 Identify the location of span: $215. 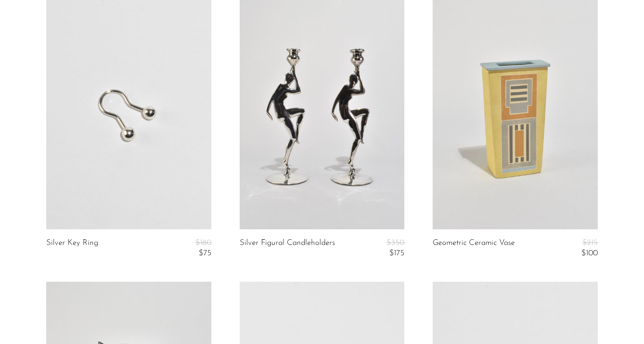
(590, 243).